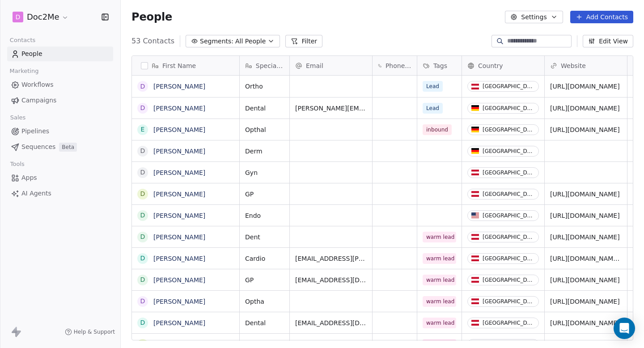 This screenshot has height=348, width=644. What do you see at coordinates (68, 147) in the screenshot?
I see `span: Beta` at bounding box center [68, 147].